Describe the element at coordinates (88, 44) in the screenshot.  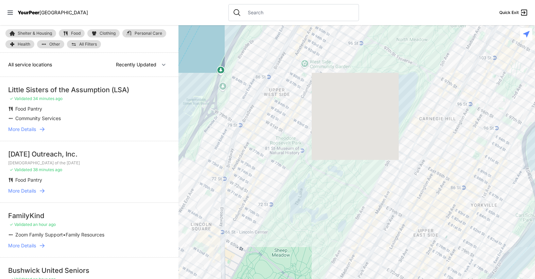
I see `span: All Filters` at that location.